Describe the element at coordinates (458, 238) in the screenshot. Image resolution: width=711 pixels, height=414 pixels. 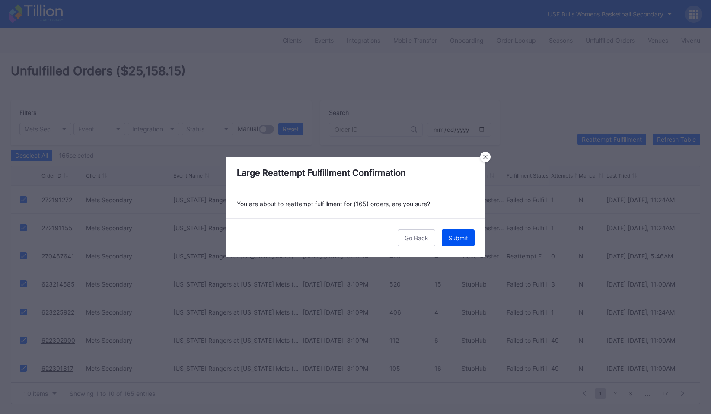
I see `div: Submit` at that location.